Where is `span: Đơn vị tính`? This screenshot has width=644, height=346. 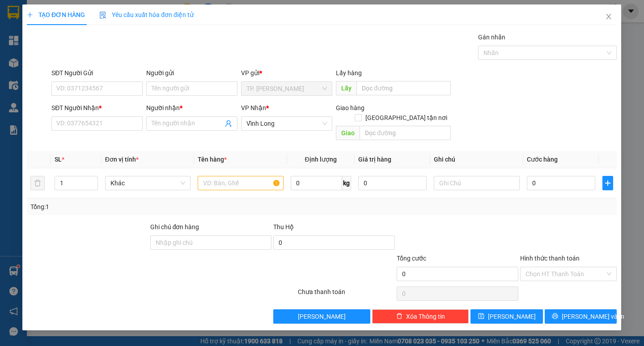 span: Đơn vị tính is located at coordinates (122, 159).